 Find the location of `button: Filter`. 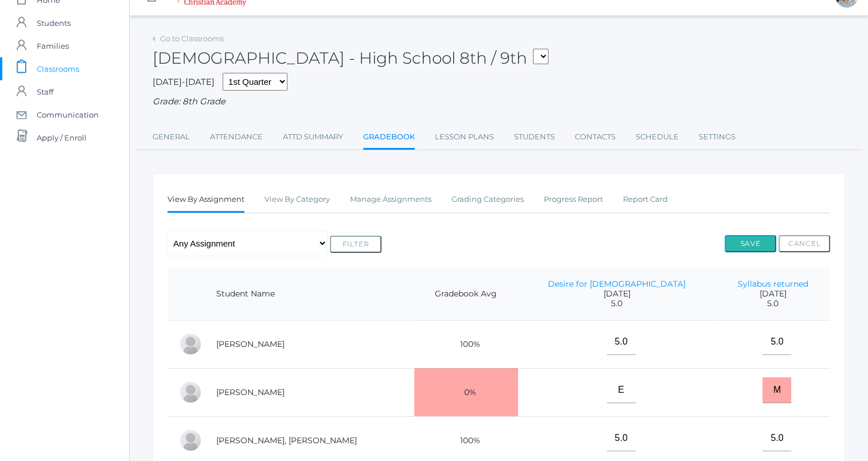

button: Filter is located at coordinates (356, 244).